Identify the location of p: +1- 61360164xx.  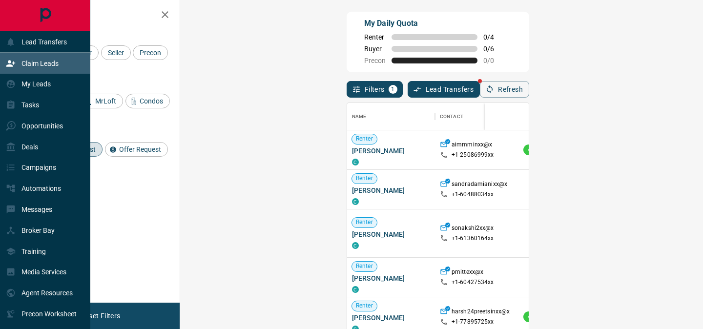
(472, 238).